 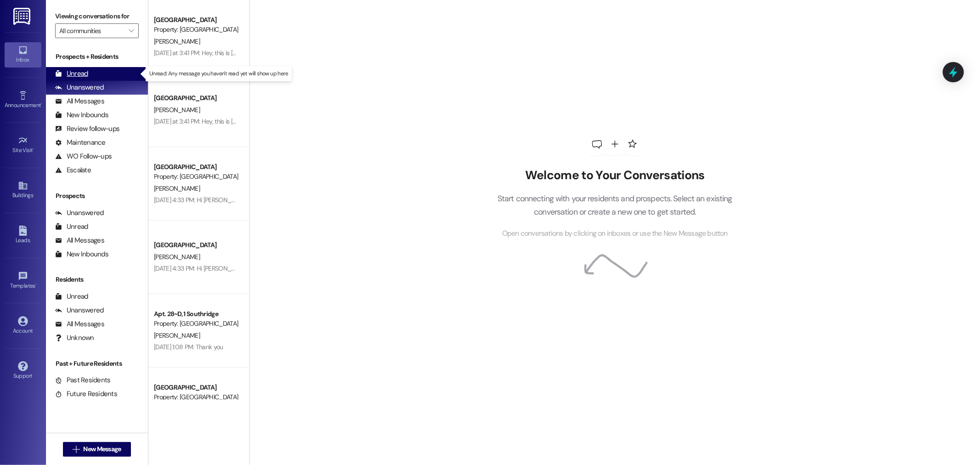 What do you see at coordinates (87, 129) in the screenshot?
I see `div: Review follow-ups` at bounding box center [87, 129].